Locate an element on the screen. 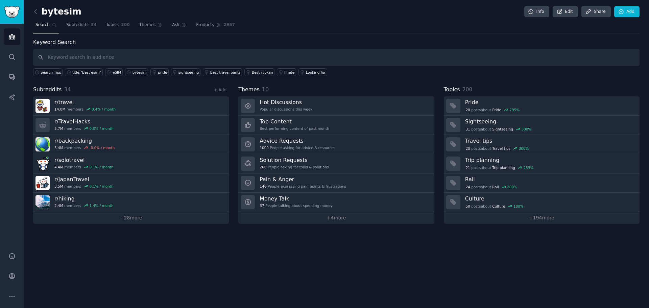 This screenshot has height=308, width=649. span: 3.5M is located at coordinates (59, 186).